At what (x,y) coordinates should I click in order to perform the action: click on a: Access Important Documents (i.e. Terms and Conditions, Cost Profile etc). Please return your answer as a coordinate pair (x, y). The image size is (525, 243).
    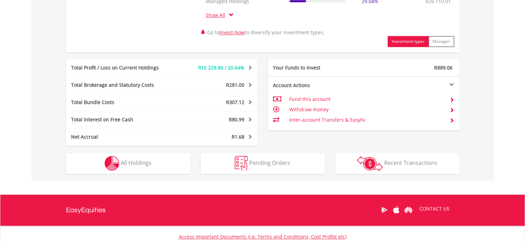
    Looking at the image, I should click on (263, 236).